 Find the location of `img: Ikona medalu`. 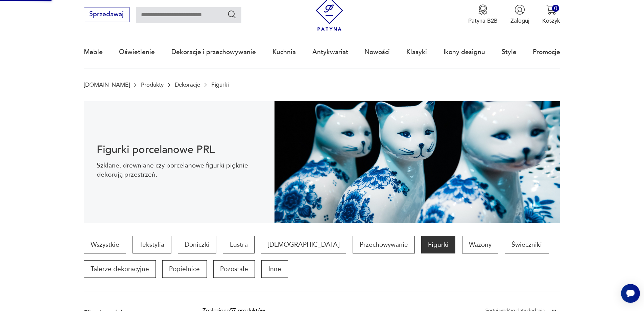

img: Ikona medalu is located at coordinates (483, 9).